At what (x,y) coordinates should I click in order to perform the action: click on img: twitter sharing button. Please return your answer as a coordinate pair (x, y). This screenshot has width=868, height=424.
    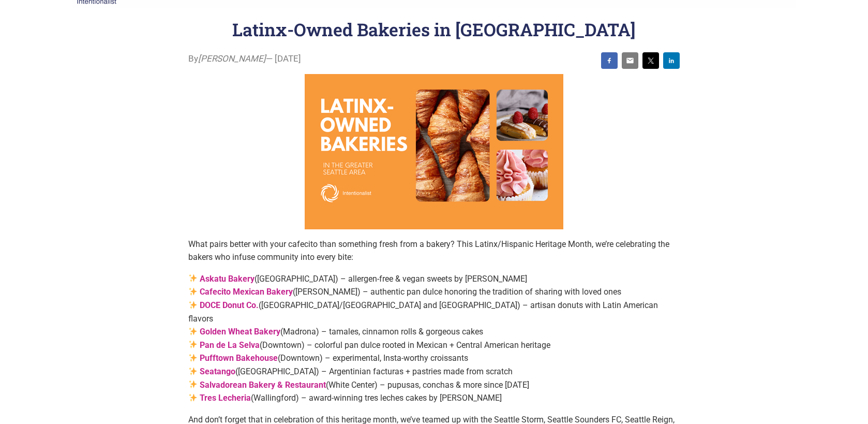
    Looking at the image, I should click on (651, 60).